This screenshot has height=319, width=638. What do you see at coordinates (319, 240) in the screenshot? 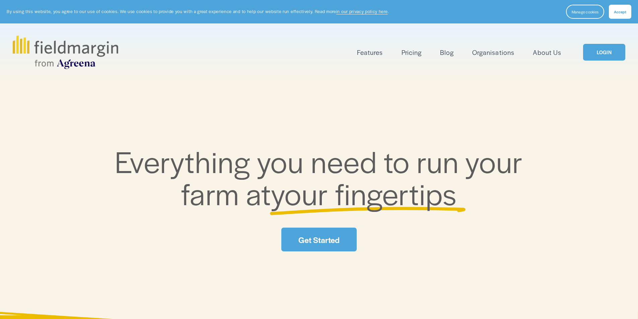
I see `a: Get Started` at bounding box center [319, 240].